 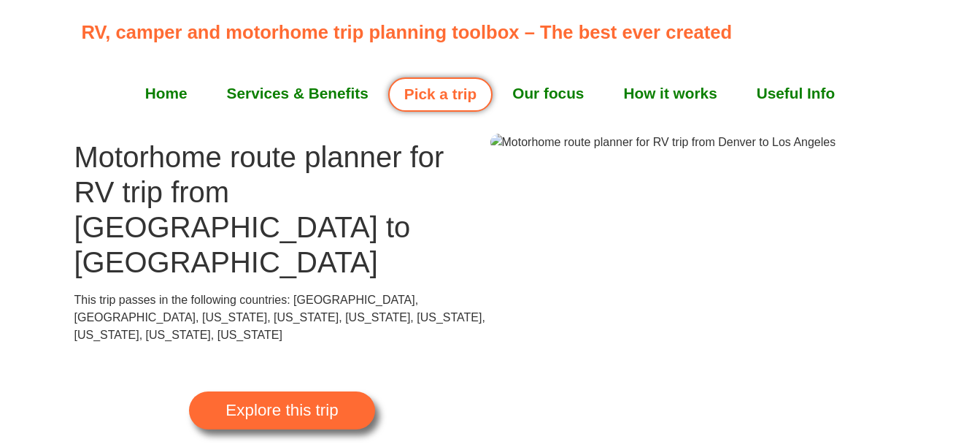 I want to click on a: Home, so click(x=166, y=93).